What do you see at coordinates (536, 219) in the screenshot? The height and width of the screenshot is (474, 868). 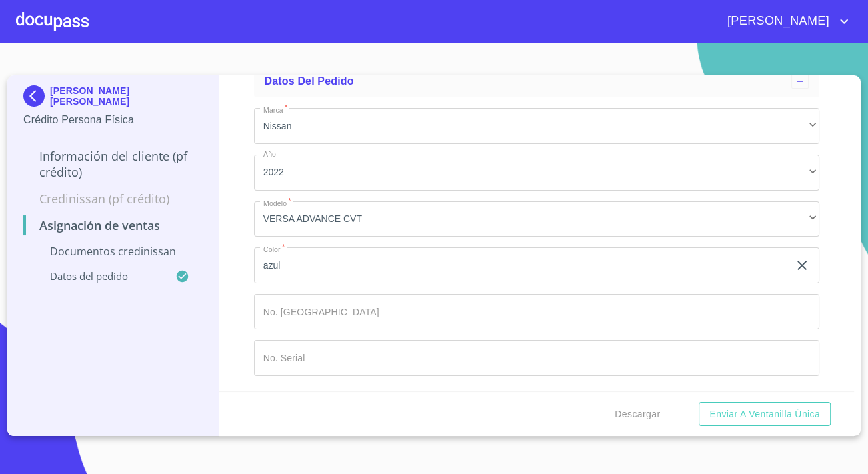 I see `div: VERSA ADVANCE CVT` at bounding box center [536, 219].